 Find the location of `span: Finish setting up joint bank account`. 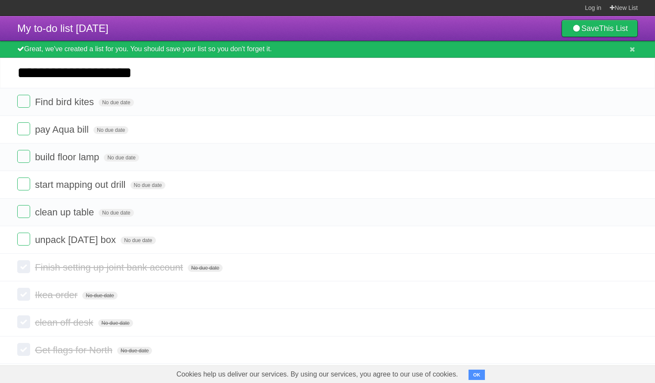

span: Finish setting up joint bank account is located at coordinates (110, 267).